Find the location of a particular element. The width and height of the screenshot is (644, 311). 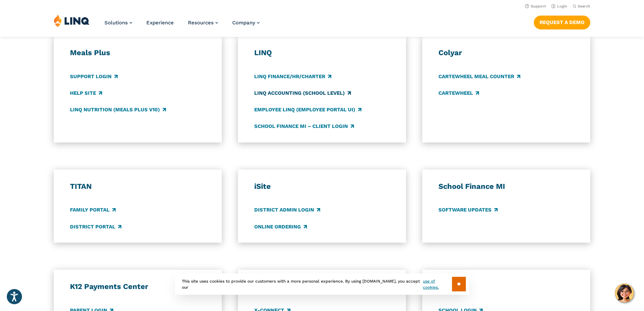

h3: Script is located at coordinates (506, 286).